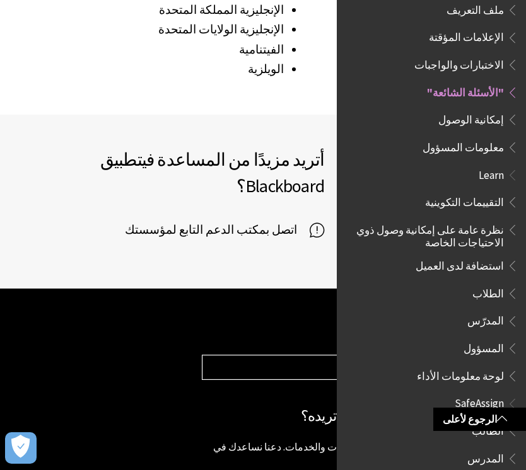 This screenshot has height=470, width=526. I want to click on span: التقييمات التكوينية, so click(464, 200).